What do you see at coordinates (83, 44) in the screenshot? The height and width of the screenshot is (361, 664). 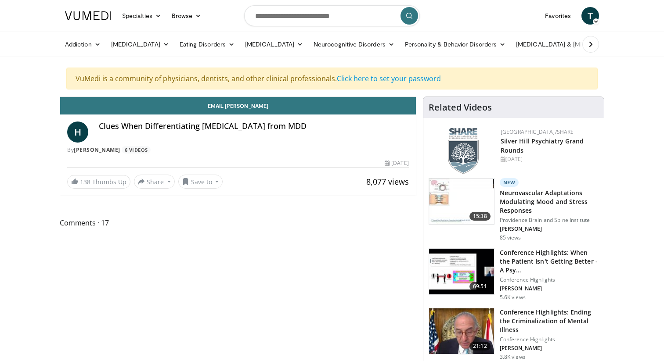 I see `a: Addiction` at bounding box center [83, 44].